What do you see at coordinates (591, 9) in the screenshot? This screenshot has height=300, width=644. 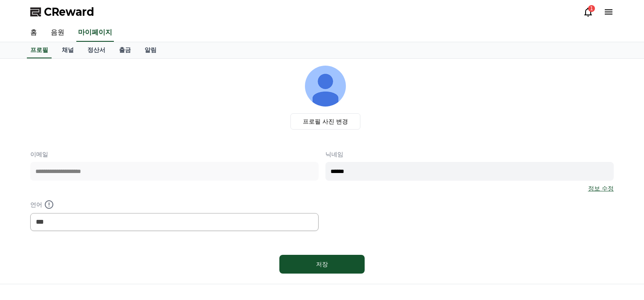 I see `div: 1` at bounding box center [591, 9].